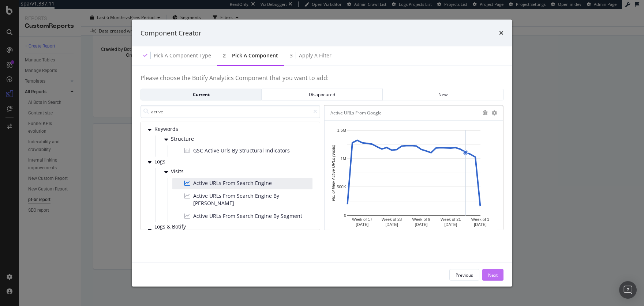  I want to click on div: Previous, so click(464, 275).